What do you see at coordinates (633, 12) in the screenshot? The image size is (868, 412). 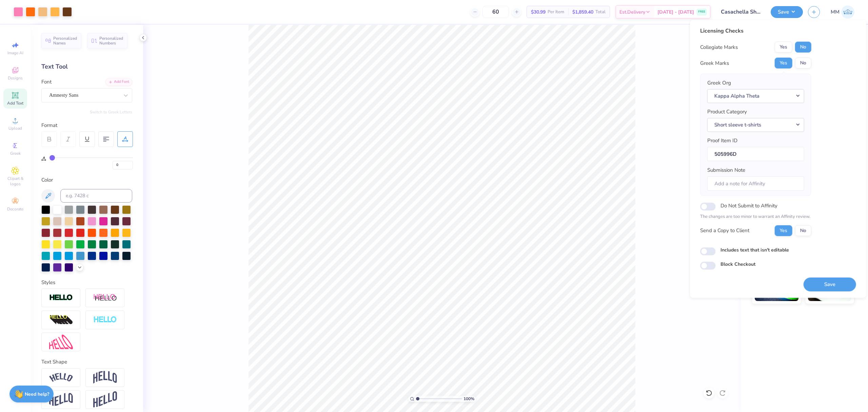 I see `span: Est. Delivery` at bounding box center [633, 12].